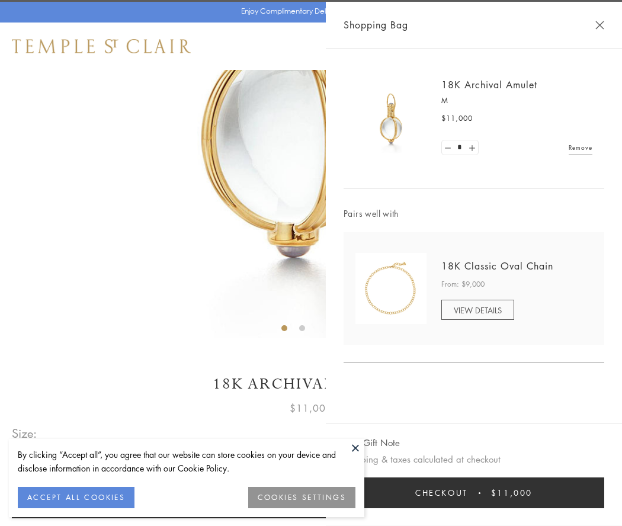 The width and height of the screenshot is (622, 526). Describe the element at coordinates (301, 497) in the screenshot. I see `button: COOKIES SETTINGS` at that location.